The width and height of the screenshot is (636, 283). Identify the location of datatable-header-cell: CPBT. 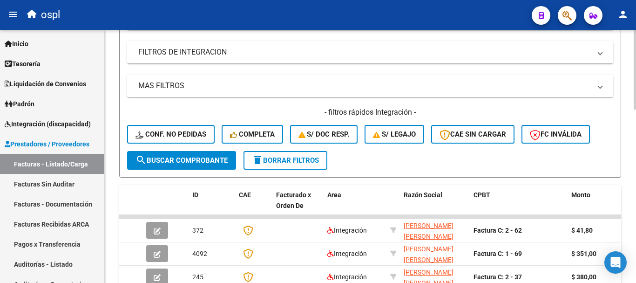
(519, 205).